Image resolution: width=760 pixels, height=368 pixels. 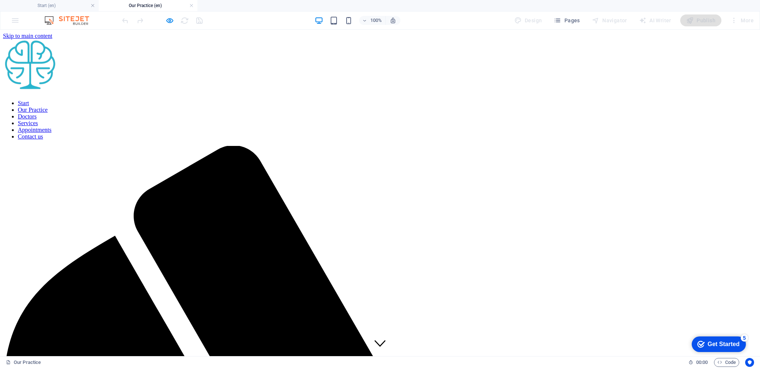 I want to click on span: 00 00, so click(x=702, y=362).